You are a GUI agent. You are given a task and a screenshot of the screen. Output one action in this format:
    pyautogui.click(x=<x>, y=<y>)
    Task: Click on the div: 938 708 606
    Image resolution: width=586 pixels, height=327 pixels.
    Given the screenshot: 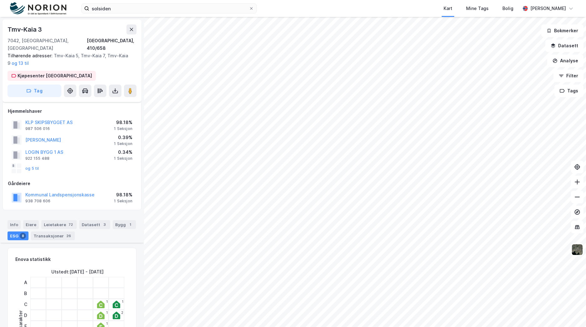 What is the action you would take?
    pyautogui.click(x=38, y=201)
    